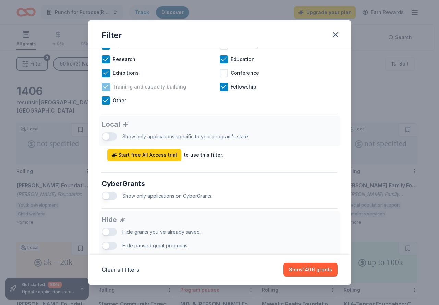 Image resolution: width=439 pixels, height=305 pixels. What do you see at coordinates (243, 87) in the screenshot?
I see `span: Fellowship` at bounding box center [243, 87].